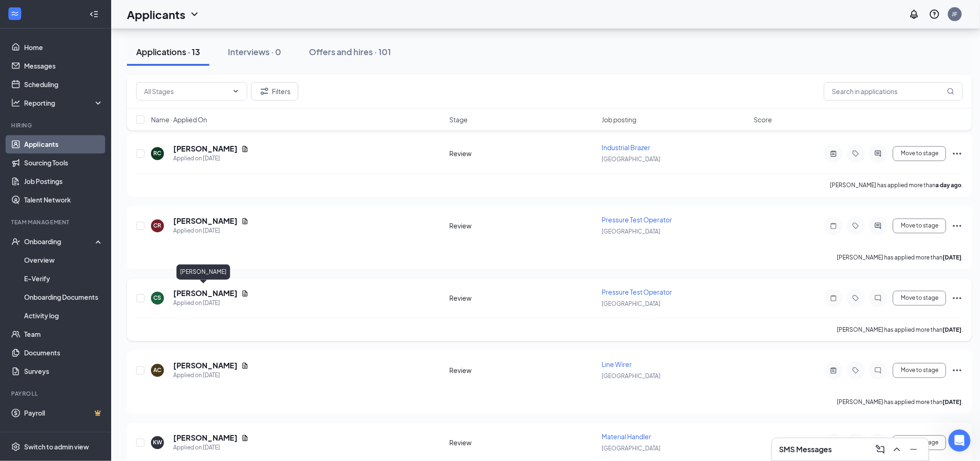 The height and width of the screenshot is (461, 980). What do you see at coordinates (48, 307) in the screenshot?
I see `button: Upload attachment` at bounding box center [48, 307].